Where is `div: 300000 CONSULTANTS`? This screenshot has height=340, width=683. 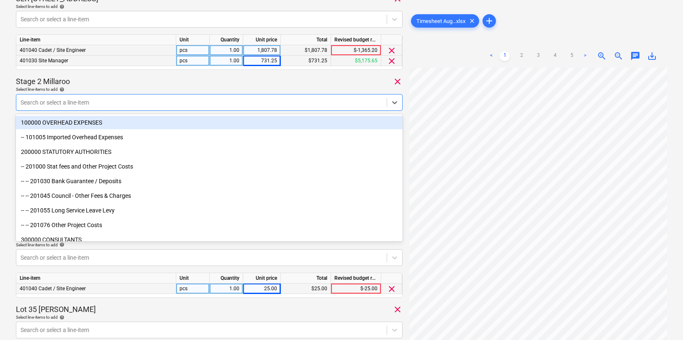
div: 300000 CONSULTANTS is located at coordinates (209, 240).